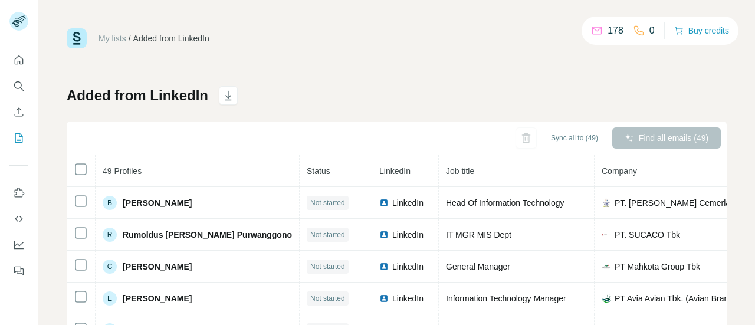 This screenshot has width=755, height=325. I want to click on span: IT MGR MIS Dept, so click(479, 235).